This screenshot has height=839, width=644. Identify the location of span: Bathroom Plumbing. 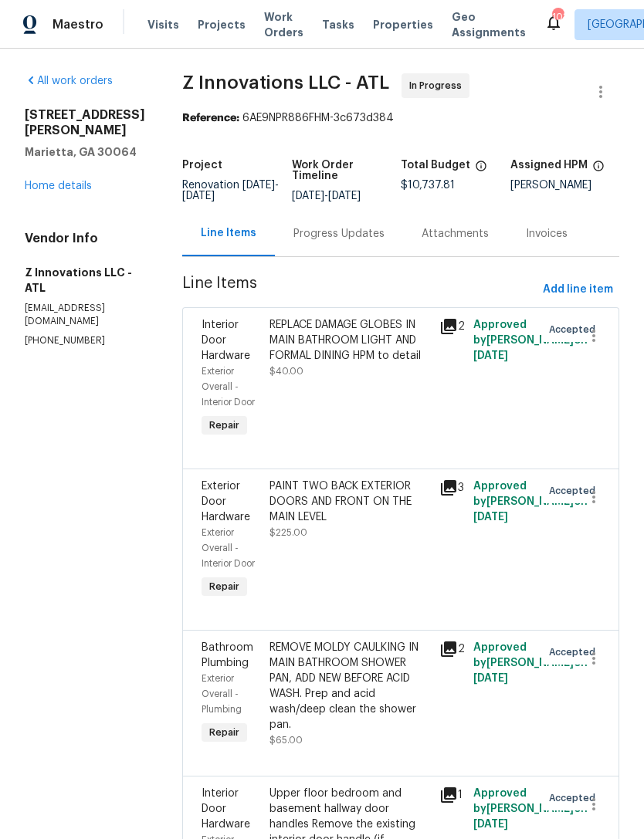
(227, 655).